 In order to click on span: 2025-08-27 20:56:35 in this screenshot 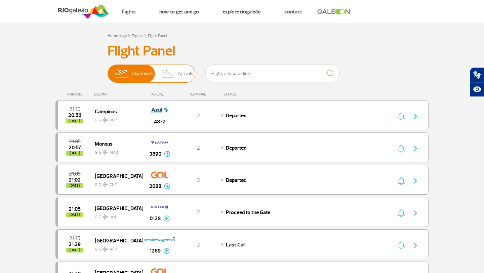, I will do `click(75, 115)`.